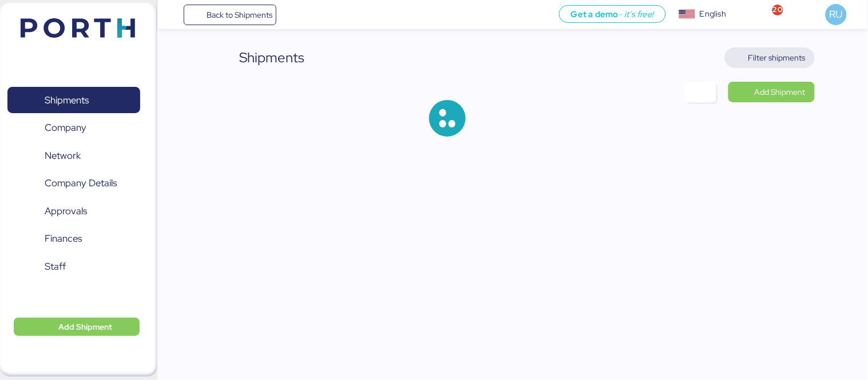 This screenshot has width=868, height=380. What do you see at coordinates (74, 128) in the screenshot?
I see `a: Company` at bounding box center [74, 128].